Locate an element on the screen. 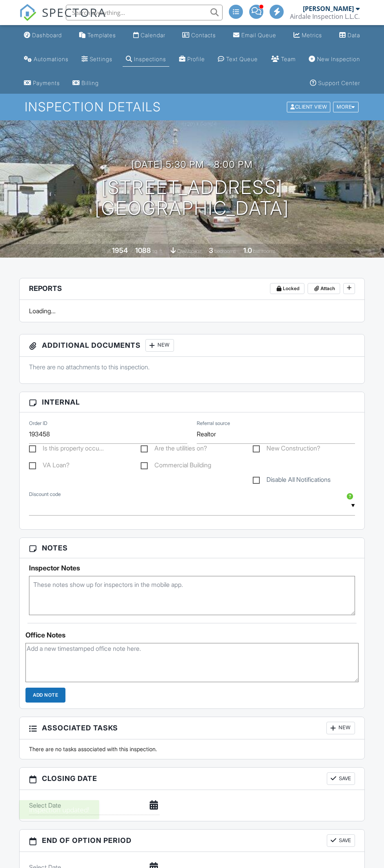 Image resolution: width=384 pixels, height=868 pixels. h5: Inspector Notes is located at coordinates (192, 568).